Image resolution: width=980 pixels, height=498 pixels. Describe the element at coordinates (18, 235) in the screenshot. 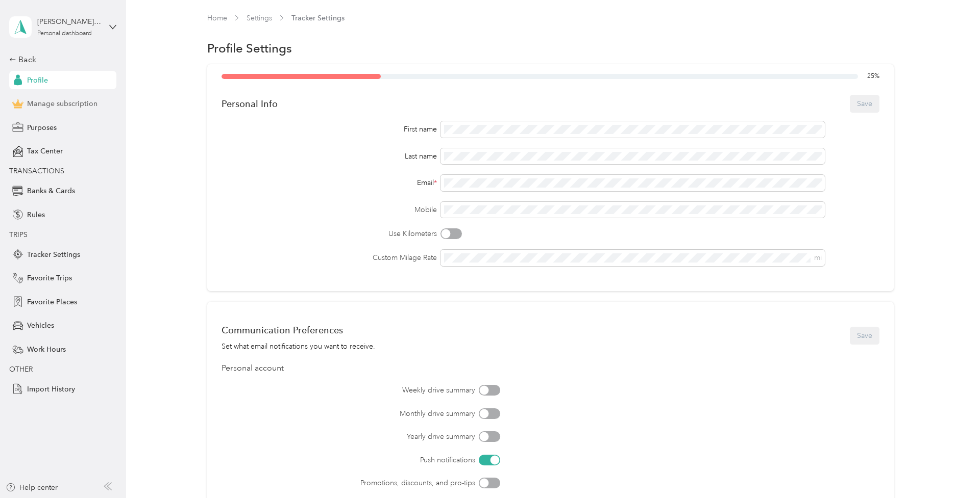

I see `span: TRIPS` at that location.